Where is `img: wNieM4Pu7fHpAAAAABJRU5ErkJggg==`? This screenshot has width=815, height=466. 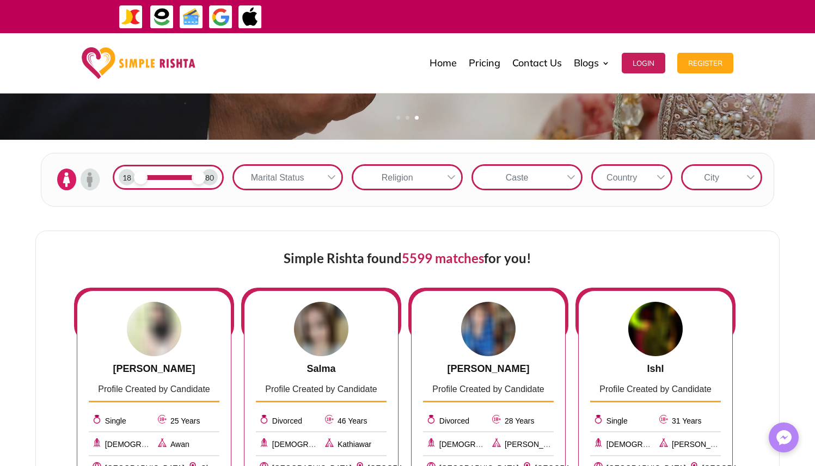
img: wNieM4Pu7fHpAAAAABJRU5ErkJggg== is located at coordinates (321, 329).